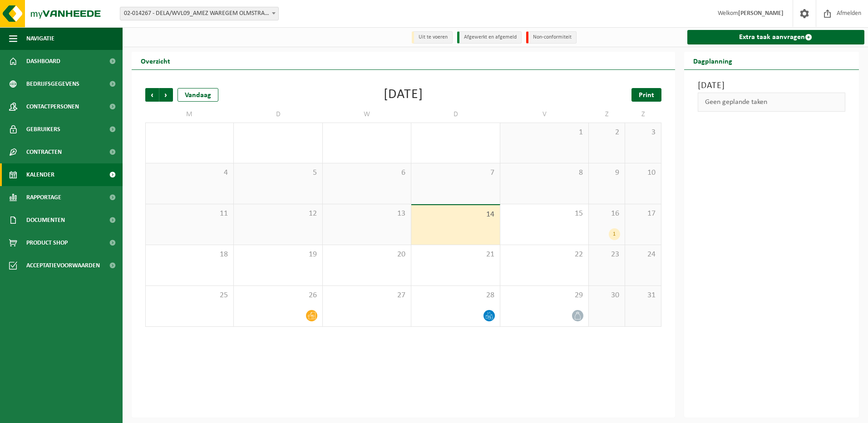 The image size is (868, 423). I want to click on span: 6, so click(367, 172).